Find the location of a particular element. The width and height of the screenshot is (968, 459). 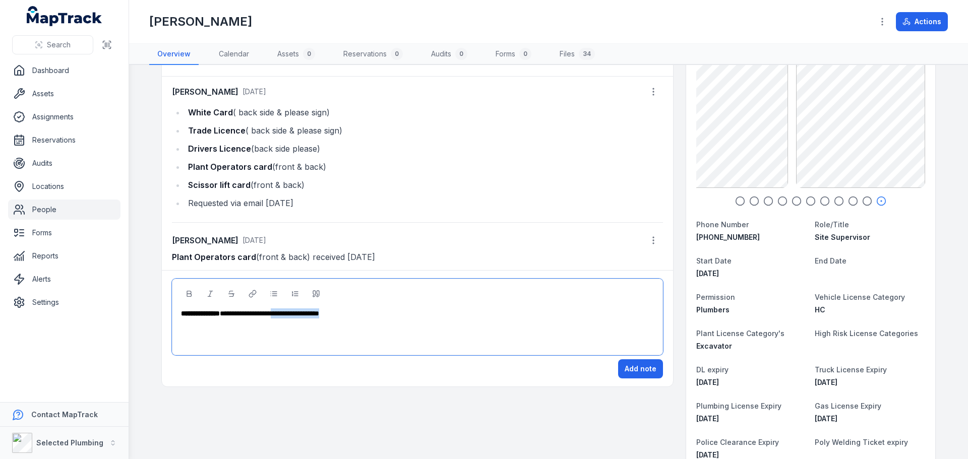

strong: Drivers Licence is located at coordinates (219, 149).